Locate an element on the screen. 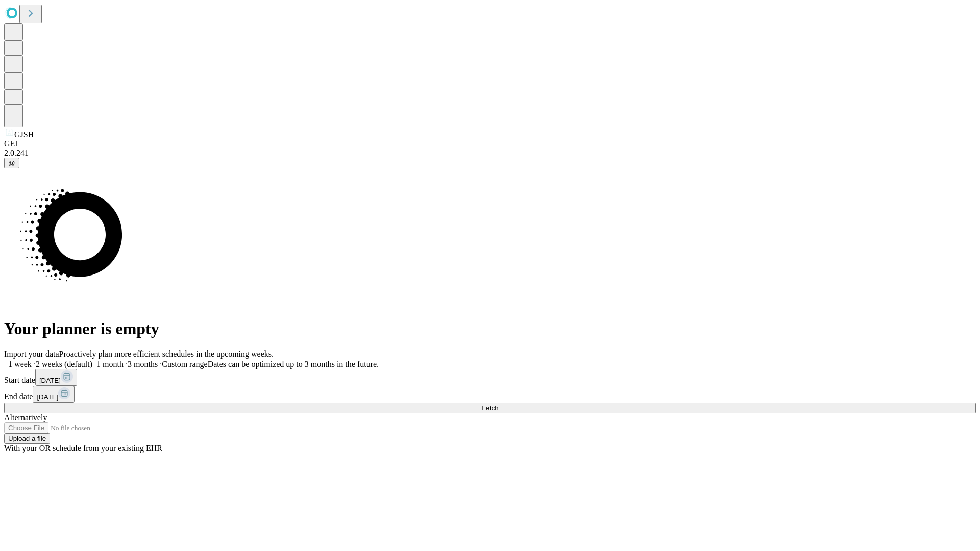 The image size is (980, 551). span: Dates can be optimized up to 3 months in the future. is located at coordinates (293, 364).